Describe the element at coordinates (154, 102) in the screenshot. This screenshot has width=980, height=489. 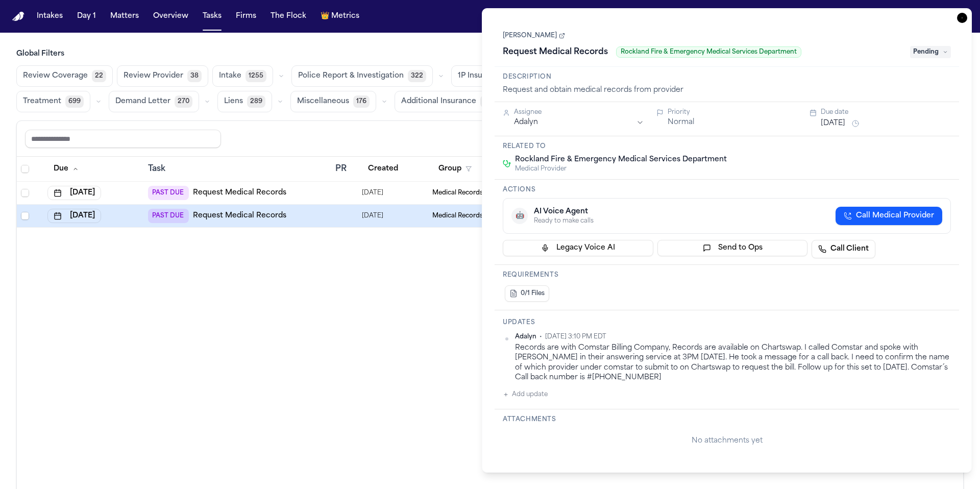
I see `button: Demand Letter270` at that location.